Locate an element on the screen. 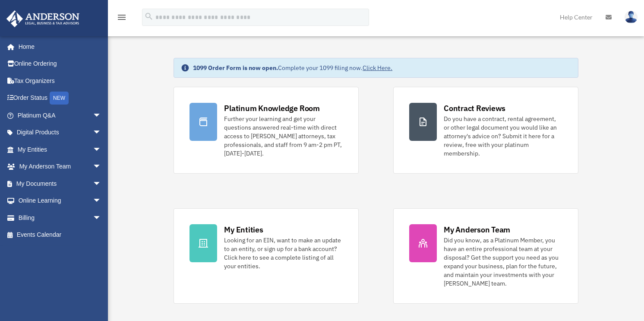 The width and height of the screenshot is (644, 321). div: Do you have a contract, rental agreement, or other legal document you would like an attorney's ad... is located at coordinates (503, 136).